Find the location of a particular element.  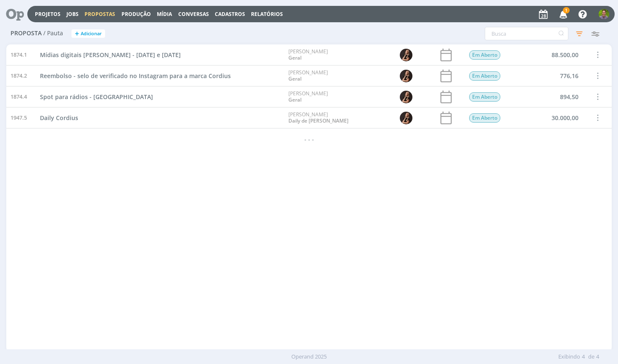

span: Adicionar is located at coordinates (91, 34).